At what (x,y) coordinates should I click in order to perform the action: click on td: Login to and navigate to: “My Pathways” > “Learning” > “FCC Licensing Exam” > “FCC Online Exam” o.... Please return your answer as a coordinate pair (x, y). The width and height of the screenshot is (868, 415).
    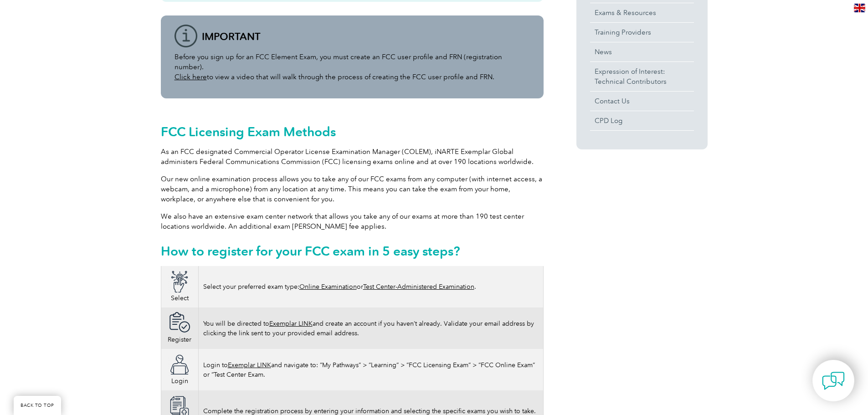
    Looking at the image, I should click on (371, 369).